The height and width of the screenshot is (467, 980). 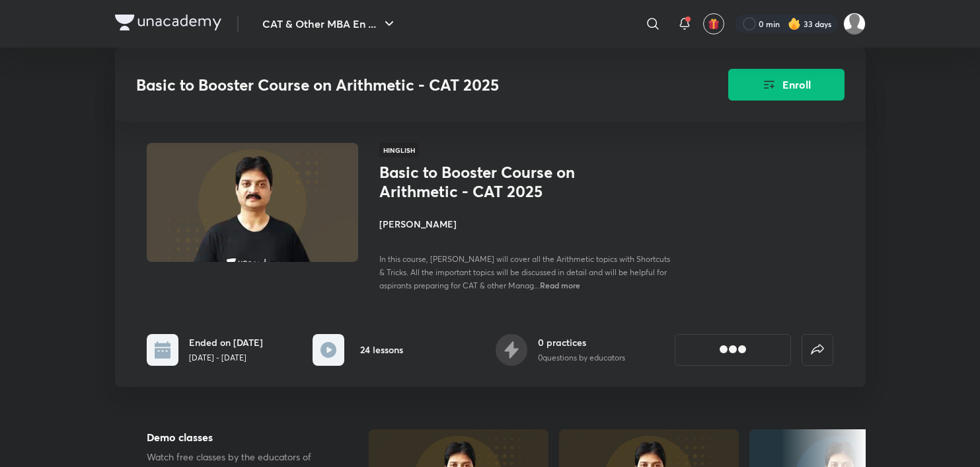 I want to click on p: 0 questions by educators, so click(x=581, y=358).